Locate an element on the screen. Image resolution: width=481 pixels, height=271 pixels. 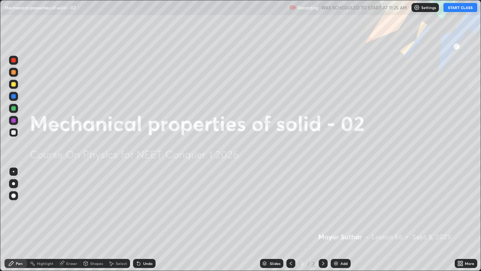
img: add-slide-button is located at coordinates (336, 263).